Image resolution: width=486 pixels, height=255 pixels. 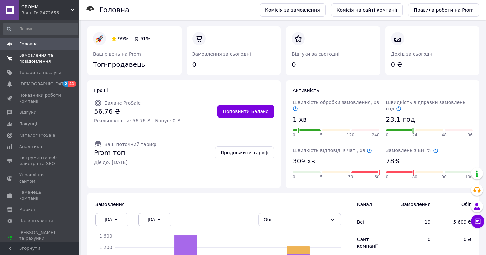 I want to click on span: Всi, so click(x=361, y=222).